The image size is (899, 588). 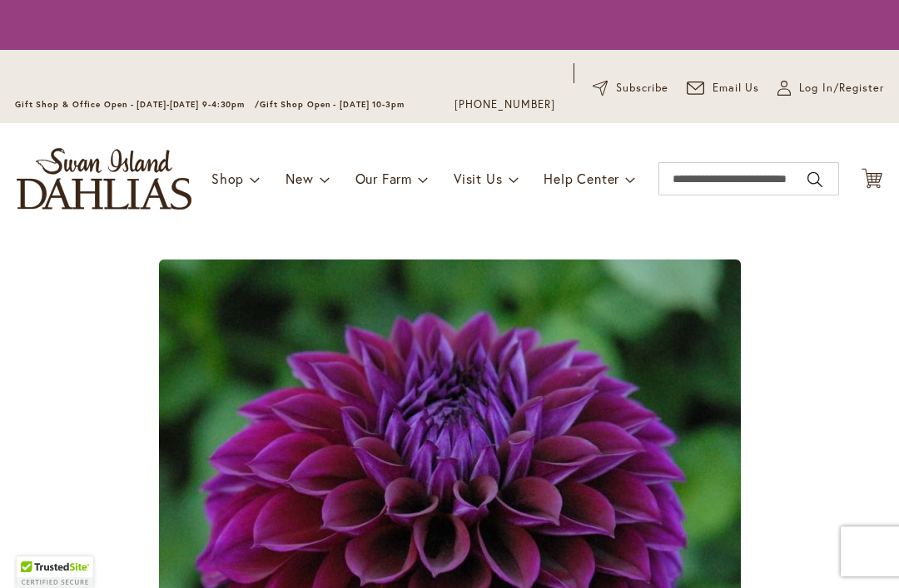 What do you see at coordinates (581, 178) in the screenshot?
I see `span: Help Center` at bounding box center [581, 178].